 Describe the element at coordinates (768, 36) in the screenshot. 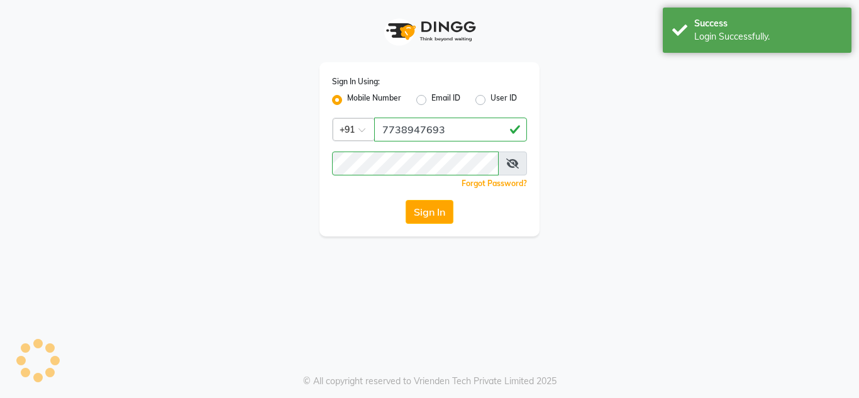

I see `div: Login Successfully.` at that location.